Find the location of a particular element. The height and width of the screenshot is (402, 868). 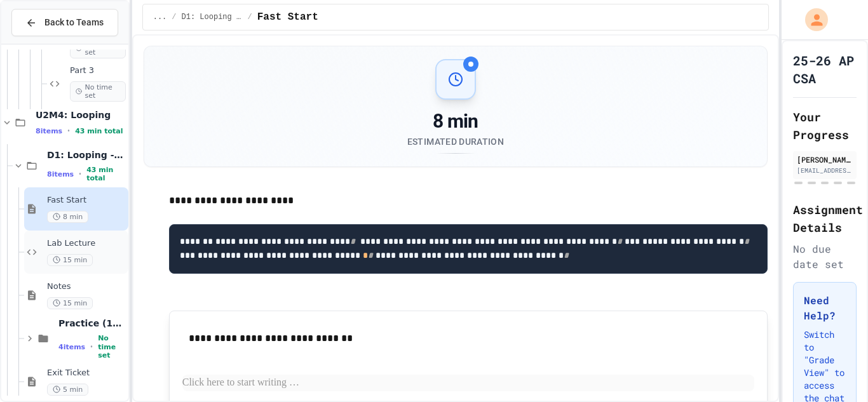

span: Notes is located at coordinates (86, 286).